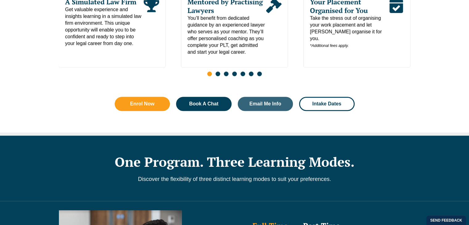 This screenshot has width=469, height=225. I want to click on span: Go to slide 6, so click(251, 74).